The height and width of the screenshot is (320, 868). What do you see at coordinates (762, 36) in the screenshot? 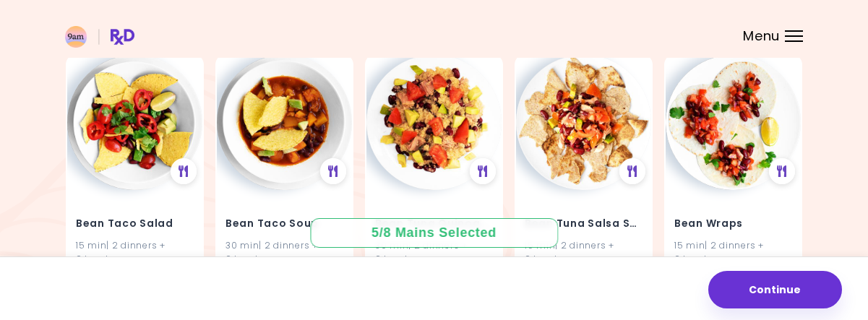
I see `span: Menu` at bounding box center [762, 36].